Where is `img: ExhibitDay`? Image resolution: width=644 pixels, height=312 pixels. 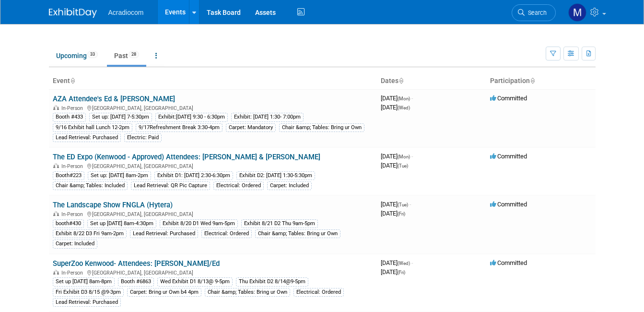
img: ExhibitDay is located at coordinates (73, 13).